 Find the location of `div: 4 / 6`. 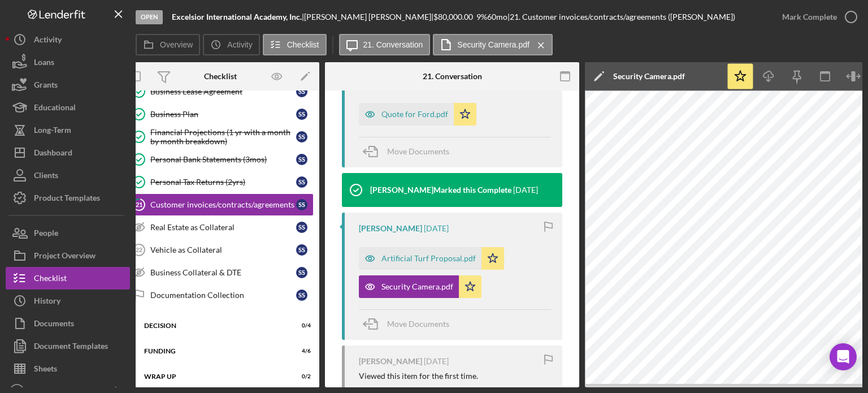

div: 4 / 6 is located at coordinates (300, 351).